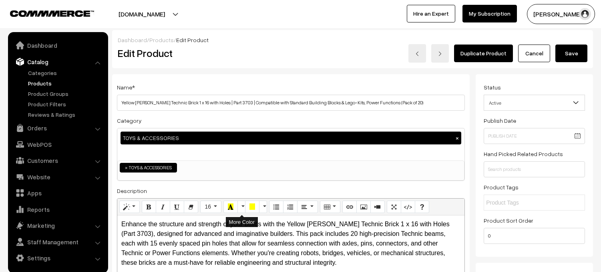  I want to click on input: Product Tags, so click(521, 202).